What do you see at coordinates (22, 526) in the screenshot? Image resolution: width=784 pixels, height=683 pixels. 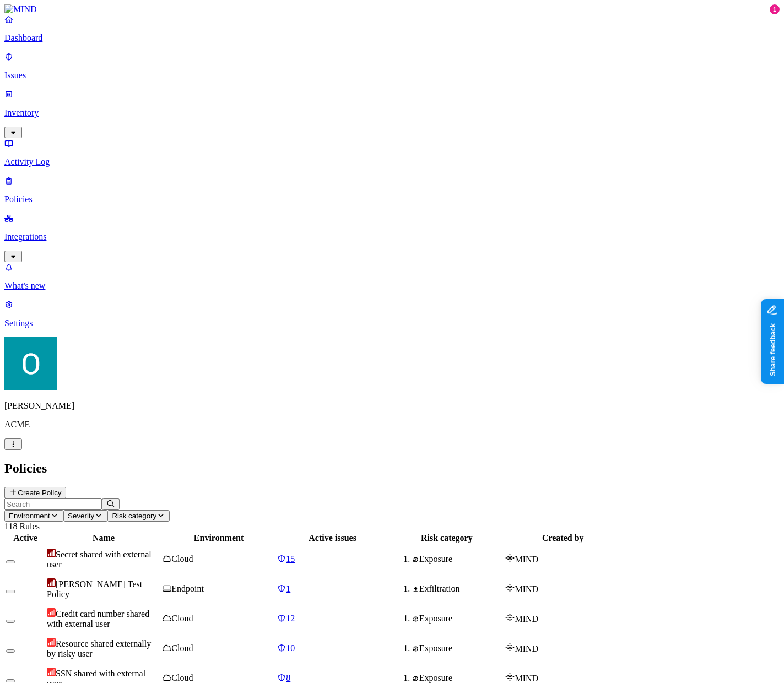 I see `span: 118 Rules` at bounding box center [22, 526].